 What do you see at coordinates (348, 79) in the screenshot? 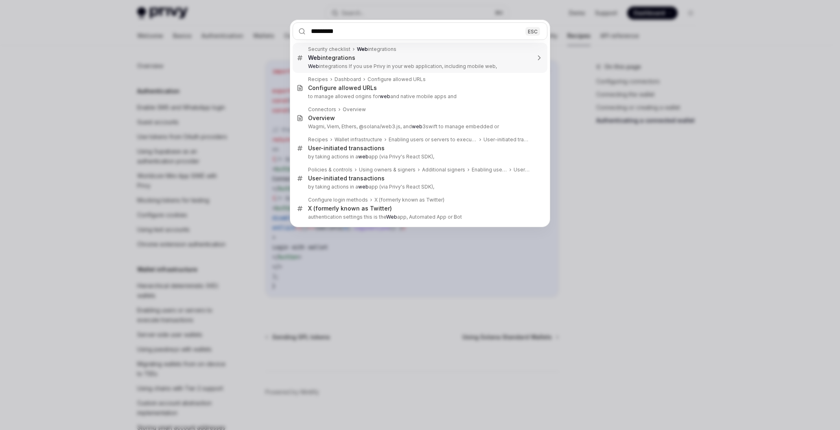
I see `div: Dashboard` at bounding box center [348, 79].